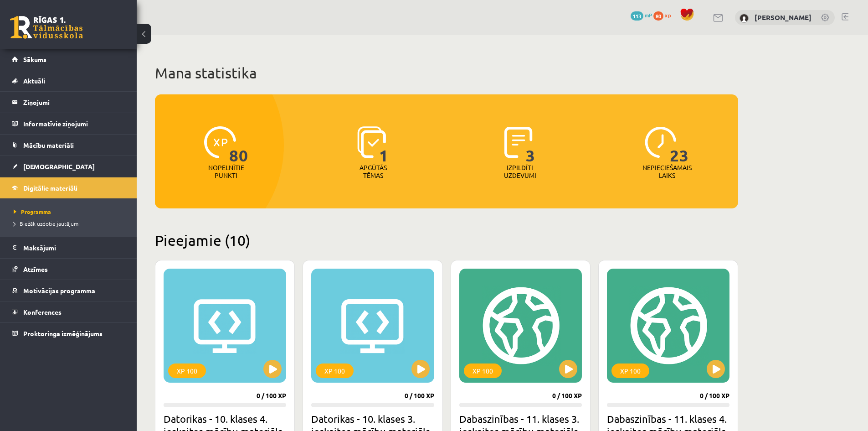  I want to click on h1: Mana statistika, so click(447, 73).